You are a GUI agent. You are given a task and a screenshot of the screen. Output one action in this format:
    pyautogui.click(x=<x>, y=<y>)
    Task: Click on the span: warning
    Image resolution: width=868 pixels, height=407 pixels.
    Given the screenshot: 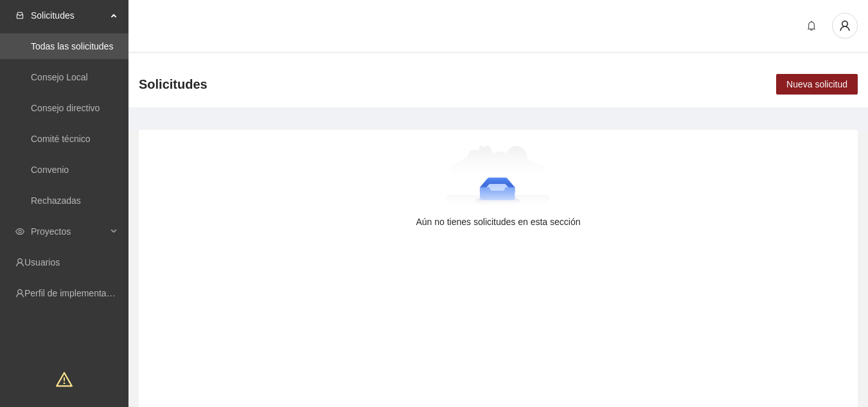 What is the action you would take?
    pyautogui.click(x=65, y=379)
    